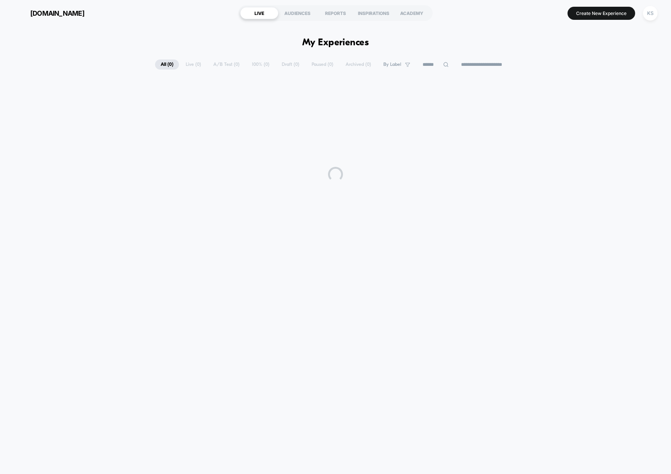  I want to click on div: INSPIRATIONS, so click(374, 13).